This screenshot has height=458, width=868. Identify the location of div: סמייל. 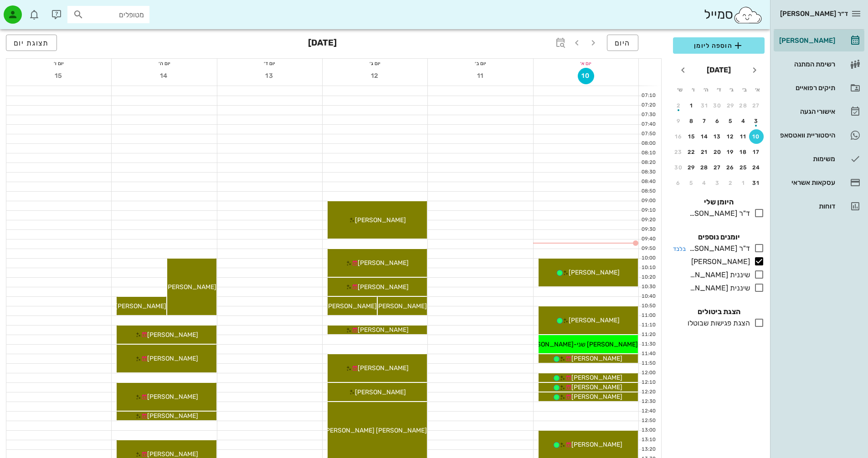
(733, 14).